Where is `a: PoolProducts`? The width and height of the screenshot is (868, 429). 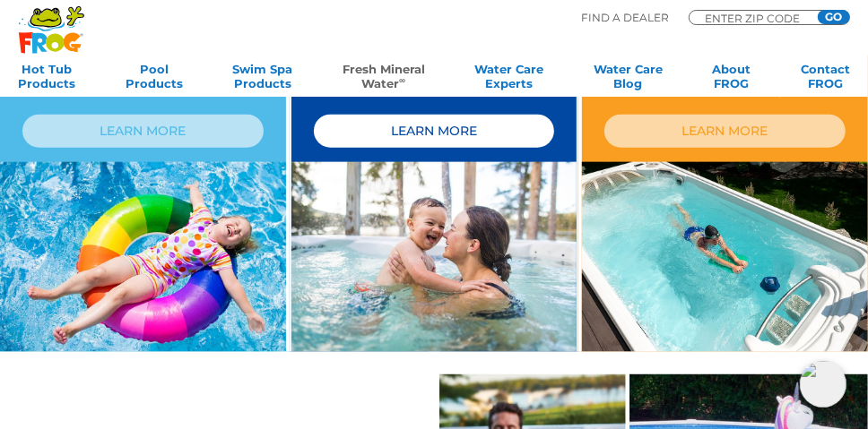
a: PoolProducts is located at coordinates (154, 80).